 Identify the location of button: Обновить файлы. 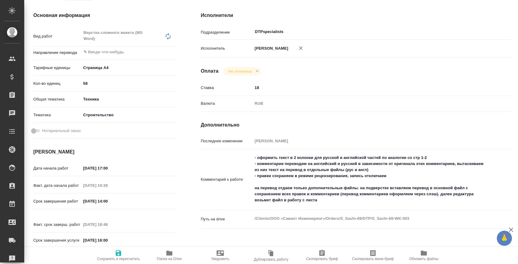
(424, 256).